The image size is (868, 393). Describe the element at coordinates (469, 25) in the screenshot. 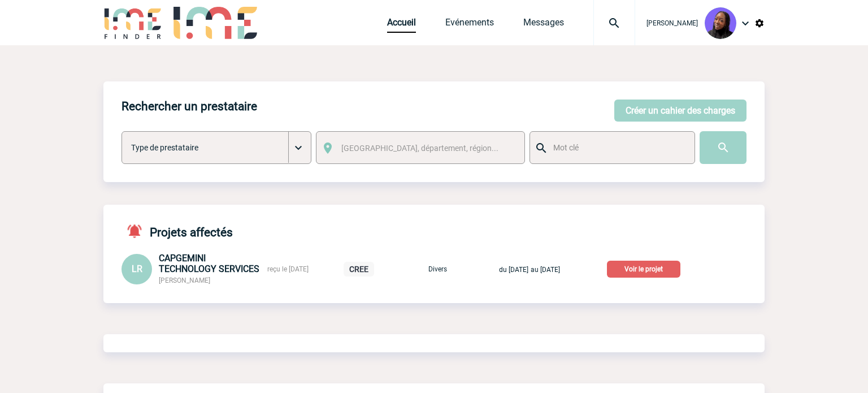

I see `a: Evénements` at that location.